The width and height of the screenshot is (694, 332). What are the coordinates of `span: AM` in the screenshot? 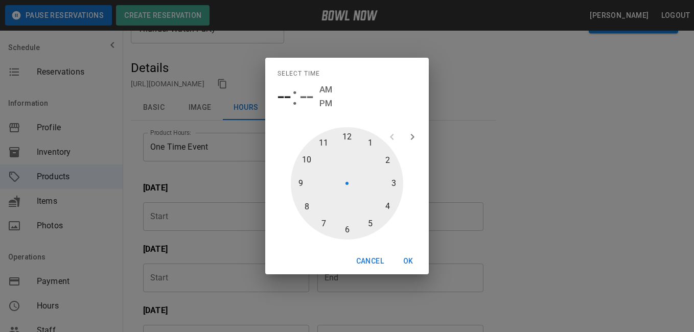 It's located at (326, 89).